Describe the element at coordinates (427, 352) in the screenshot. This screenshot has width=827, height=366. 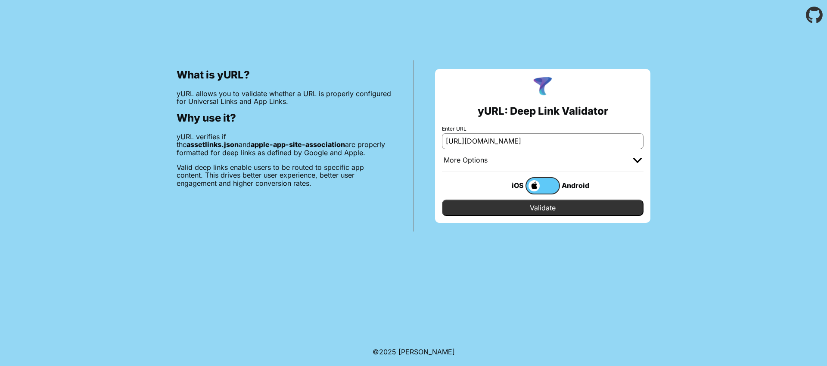
I see `a: Michael Ibragimchayev's Personal Site` at that location.